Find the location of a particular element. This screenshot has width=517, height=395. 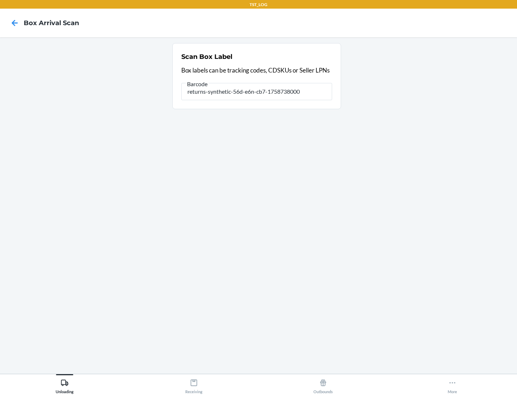

button: Receiving is located at coordinates (194, 384).